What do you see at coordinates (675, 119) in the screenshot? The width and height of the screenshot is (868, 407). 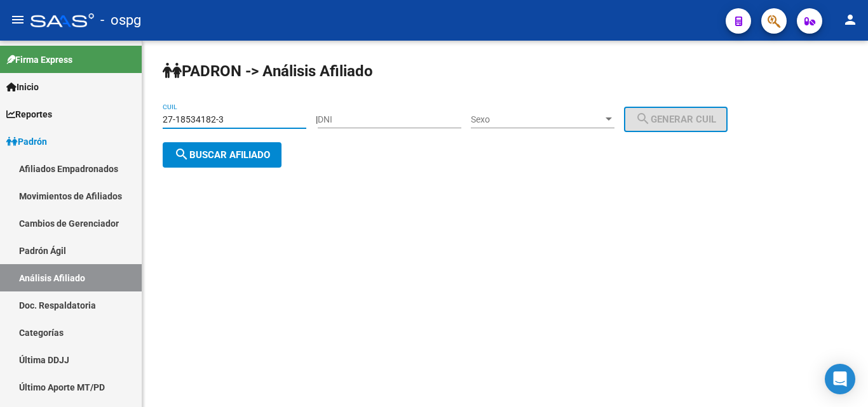 I see `span: Generar CUIL` at bounding box center [675, 119].